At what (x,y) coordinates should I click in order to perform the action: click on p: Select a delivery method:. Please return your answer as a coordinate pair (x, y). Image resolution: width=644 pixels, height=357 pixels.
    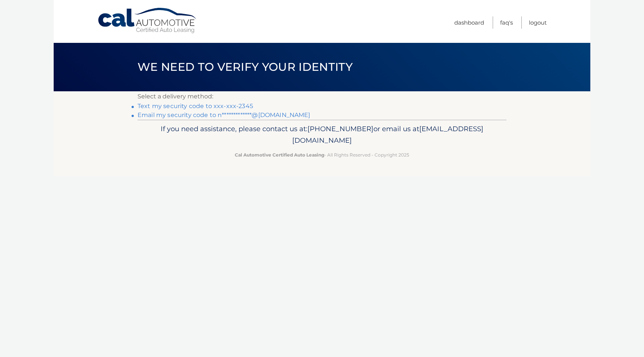
    Looking at the image, I should click on (322, 96).